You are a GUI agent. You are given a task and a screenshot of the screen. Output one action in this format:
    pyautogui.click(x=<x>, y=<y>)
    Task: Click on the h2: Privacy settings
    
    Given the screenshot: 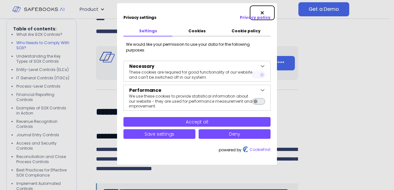 What is the action you would take?
    pyautogui.click(x=158, y=18)
    